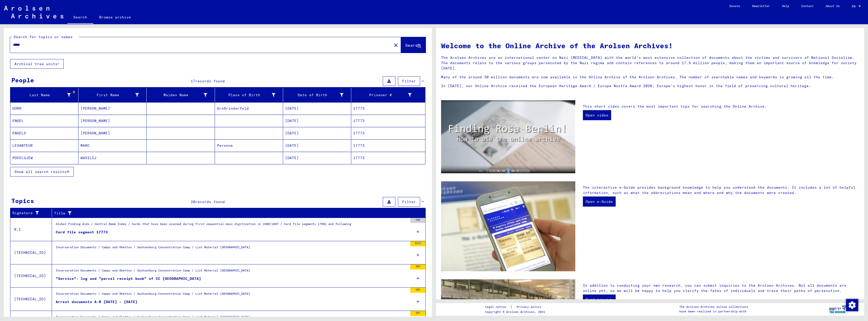  Describe the element at coordinates (418, 267) in the screenshot. I see `div: 303` at that location.